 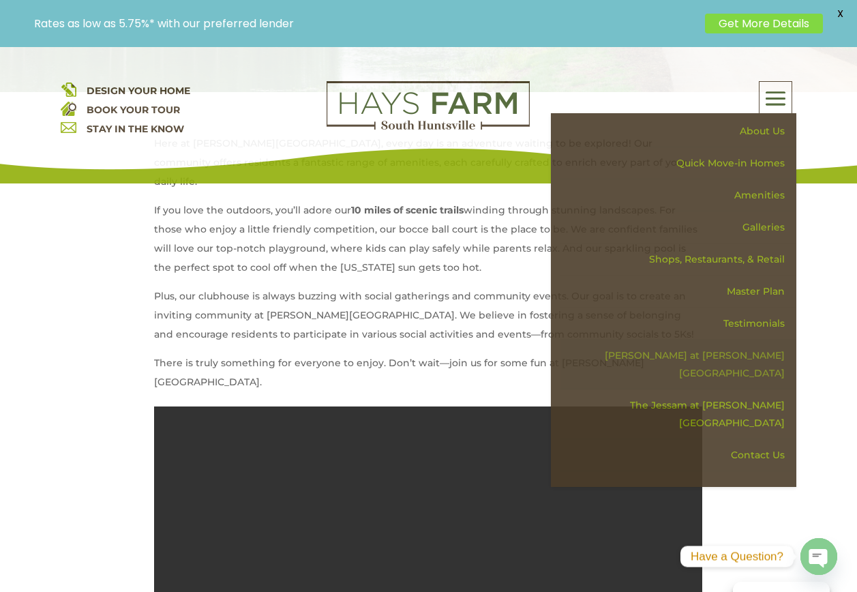 I want to click on a: STAY IN THE KNOW, so click(x=135, y=129).